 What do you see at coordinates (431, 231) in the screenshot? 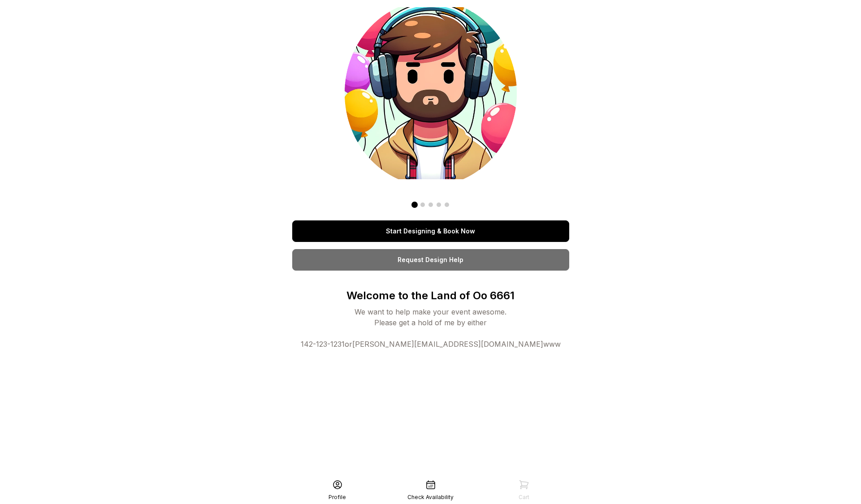
I see `a: Start Designing & Book Now` at bounding box center [431, 231].